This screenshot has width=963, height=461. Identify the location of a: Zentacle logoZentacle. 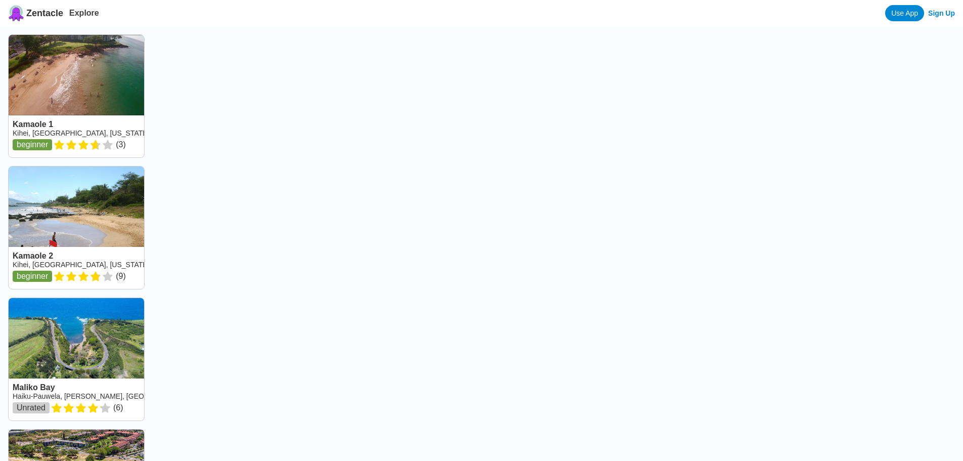
(35, 13).